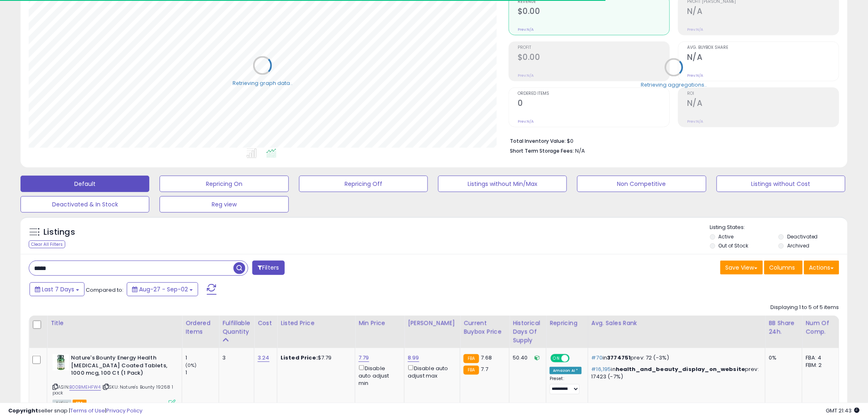 The height and width of the screenshot is (419, 868). Describe the element at coordinates (57, 289) in the screenshot. I see `button: Last 7 Days` at that location.